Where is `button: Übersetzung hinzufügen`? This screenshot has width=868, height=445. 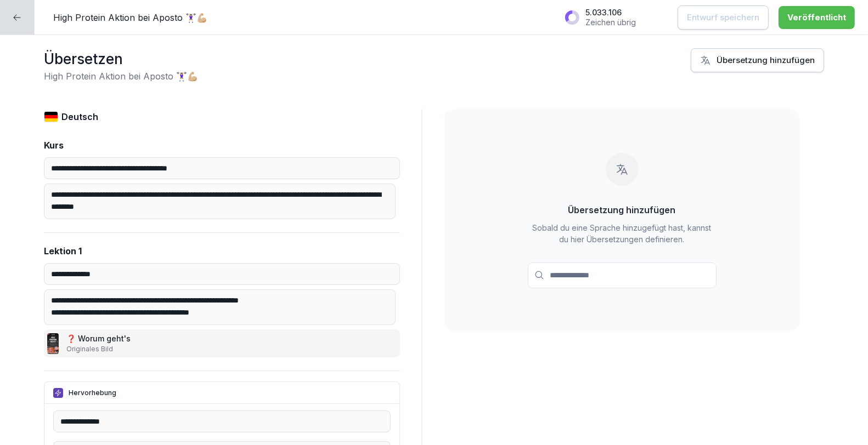 button: Übersetzung hinzufügen is located at coordinates (757, 61).